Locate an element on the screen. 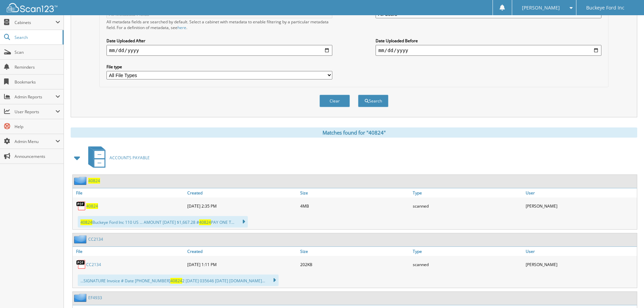 This screenshot has width=644, height=308. span: Announcements is located at coordinates (37, 156).